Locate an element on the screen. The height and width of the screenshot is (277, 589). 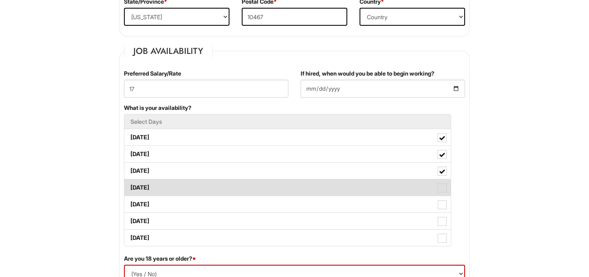
select: Country is located at coordinates (412, 17).